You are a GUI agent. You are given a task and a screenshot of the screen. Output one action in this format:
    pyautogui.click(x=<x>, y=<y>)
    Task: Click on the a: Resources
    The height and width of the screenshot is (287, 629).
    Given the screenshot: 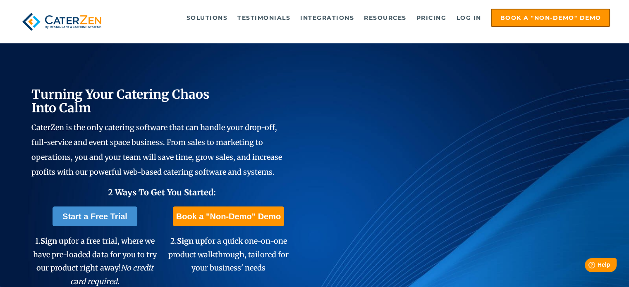 What is the action you would take?
    pyautogui.click(x=385, y=18)
    